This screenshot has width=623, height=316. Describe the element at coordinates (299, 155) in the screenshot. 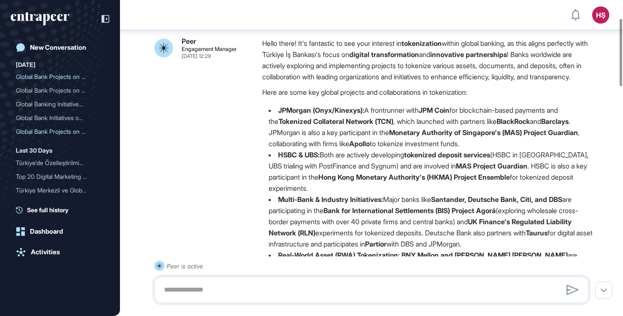

I see `strong: HSBC & UBS:` at that location.